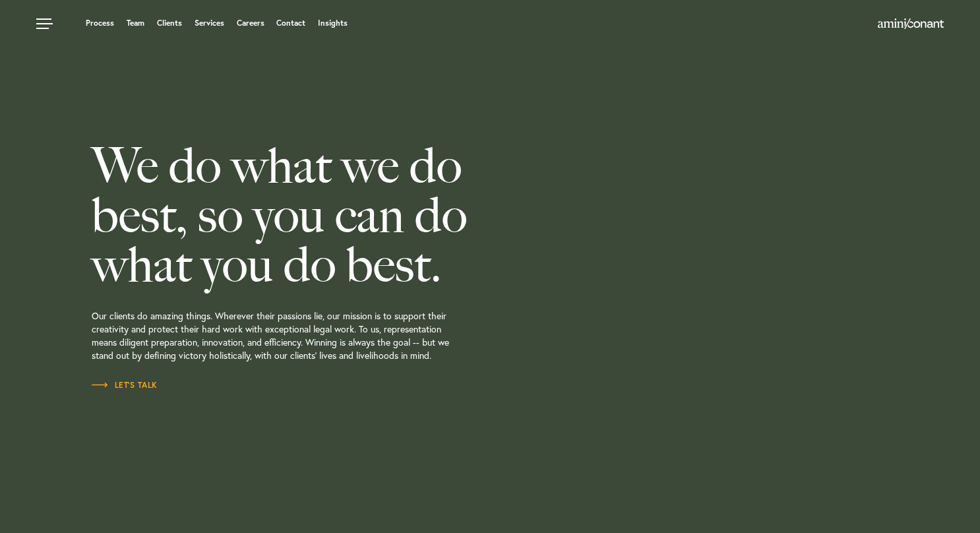  I want to click on p: Our clients do amazing things. Wherever their passions lie, our mission is to support their creat..., so click(327, 334).